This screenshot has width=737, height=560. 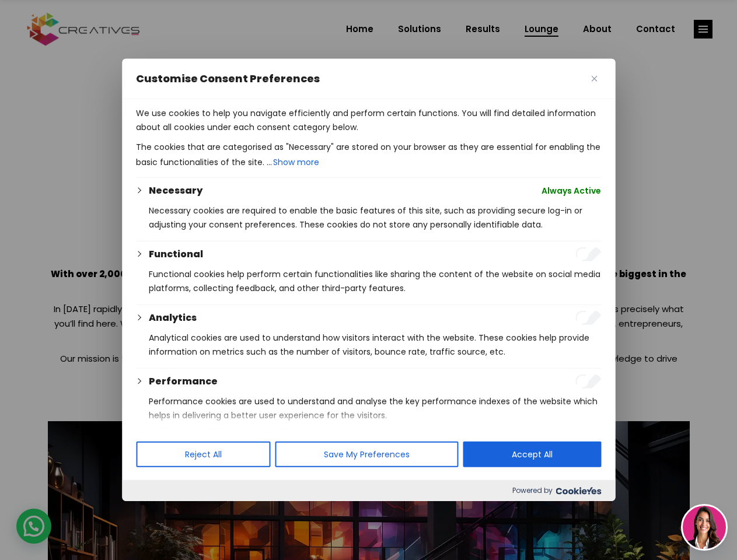 I want to click on button: Necessary, so click(x=176, y=191).